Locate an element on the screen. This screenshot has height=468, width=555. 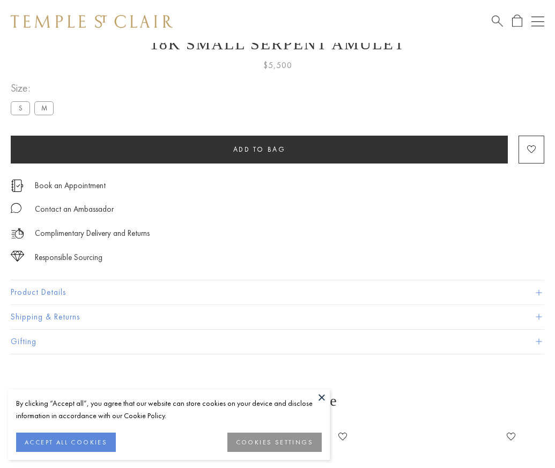
button: ACCEPT ALL COOKIES is located at coordinates (66, 442).